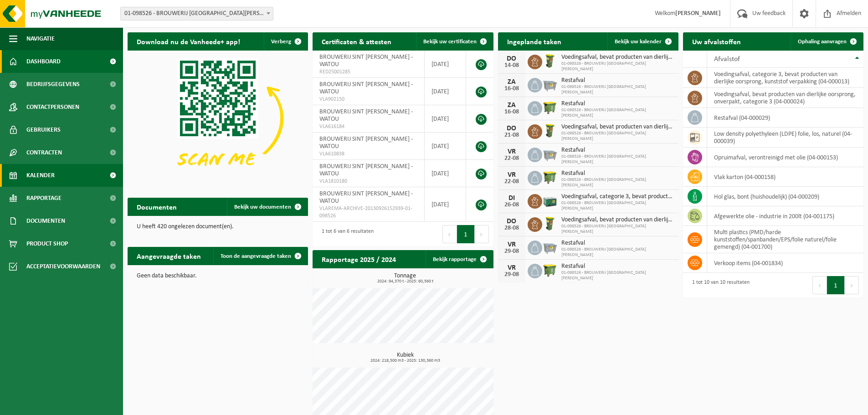  I want to click on h3: Tonnage, so click(405, 279).